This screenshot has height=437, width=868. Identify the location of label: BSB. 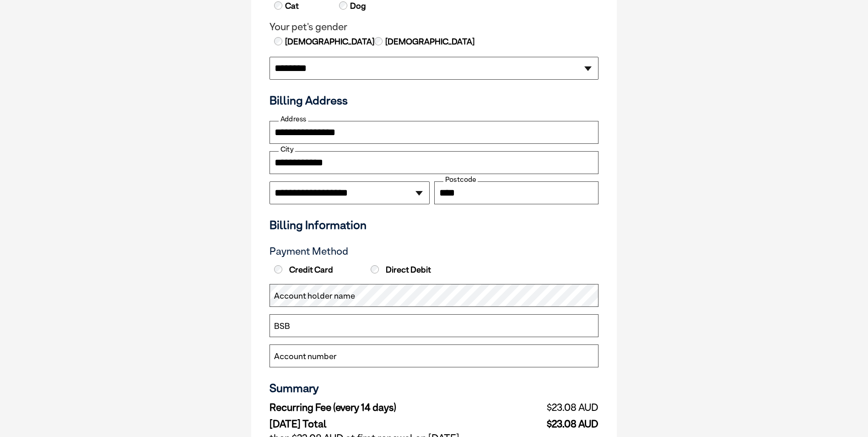
(282, 326).